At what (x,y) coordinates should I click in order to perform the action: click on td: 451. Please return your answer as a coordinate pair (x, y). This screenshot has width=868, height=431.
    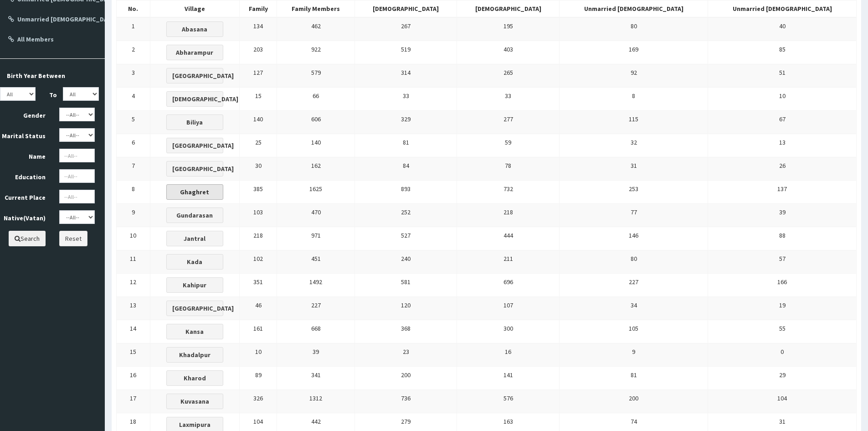
    Looking at the image, I should click on (316, 262).